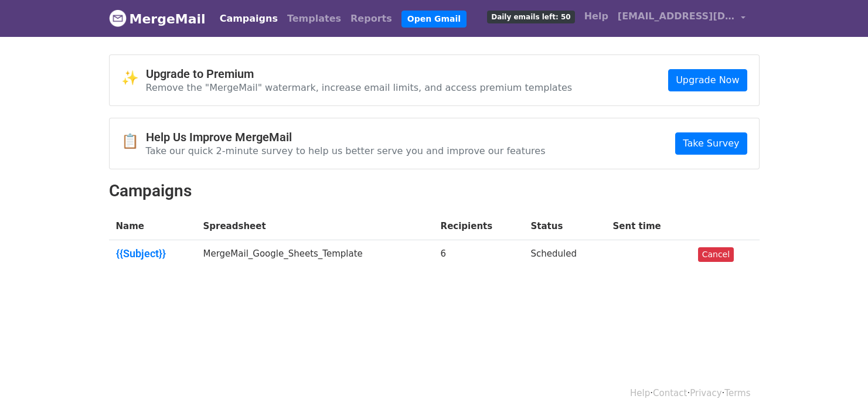 This screenshot has height=416, width=868. Describe the element at coordinates (479, 226) in the screenshot. I see `th: Recipients` at that location.